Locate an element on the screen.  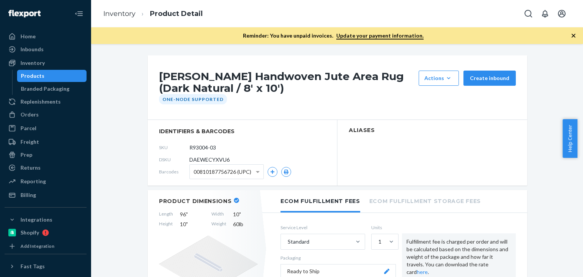
div: Billing is located at coordinates (28, 195).